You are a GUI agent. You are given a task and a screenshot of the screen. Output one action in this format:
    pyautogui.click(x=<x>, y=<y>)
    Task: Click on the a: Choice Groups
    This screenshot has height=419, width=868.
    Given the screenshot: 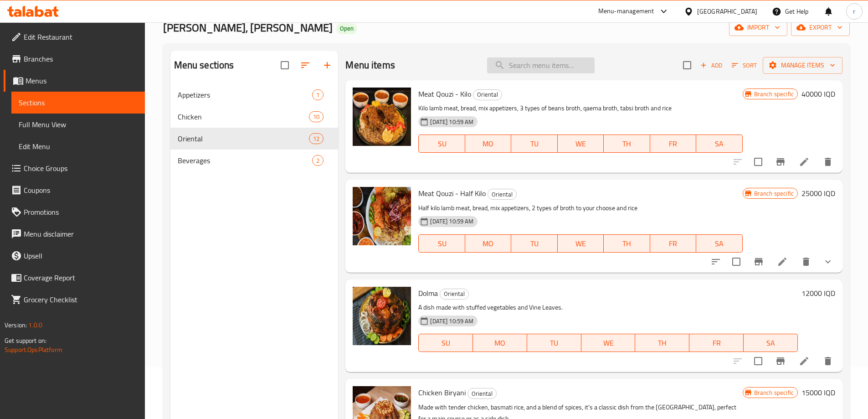 What is the action you would take?
    pyautogui.click(x=74, y=168)
    